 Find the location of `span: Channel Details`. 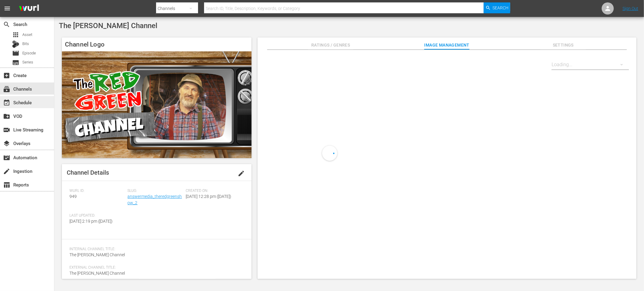

span: Channel Details is located at coordinates (88, 173).